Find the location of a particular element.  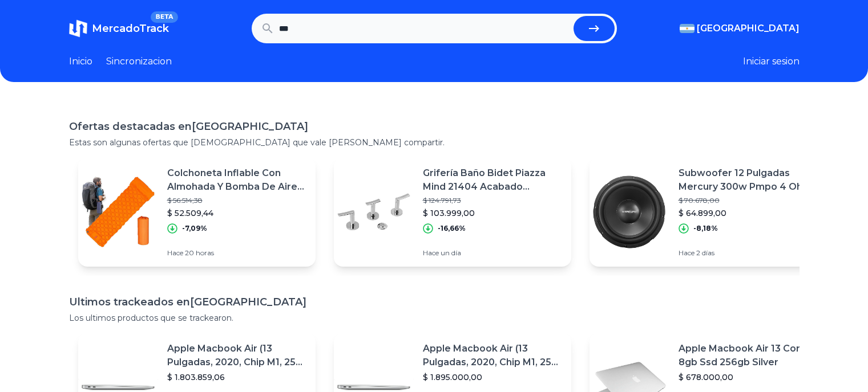

p: $ 70.678,00 is located at coordinates (748, 201).